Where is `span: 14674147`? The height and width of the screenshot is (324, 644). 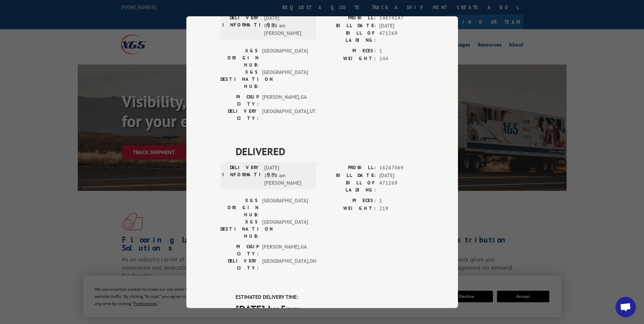
span: 14674147 is located at coordinates (401, 18).